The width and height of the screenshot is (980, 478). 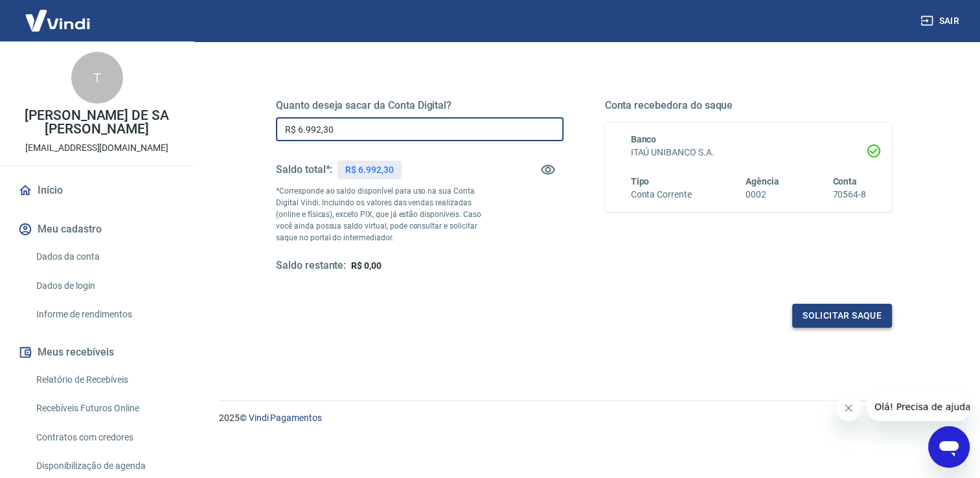 I want to click on h6: Conta Corrente, so click(x=662, y=194).